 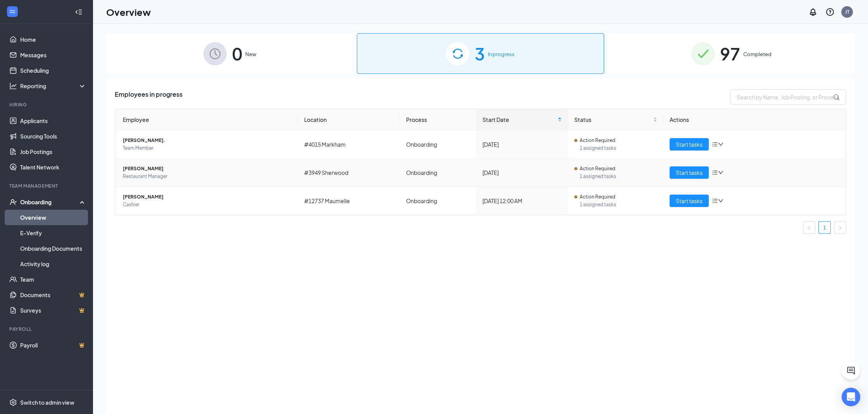 I want to click on button: left, so click(x=809, y=228).